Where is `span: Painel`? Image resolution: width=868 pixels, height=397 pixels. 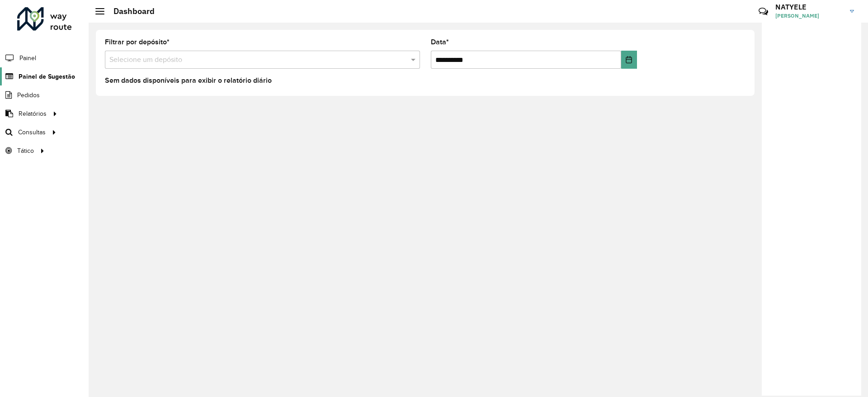 span: Painel is located at coordinates (28, 58).